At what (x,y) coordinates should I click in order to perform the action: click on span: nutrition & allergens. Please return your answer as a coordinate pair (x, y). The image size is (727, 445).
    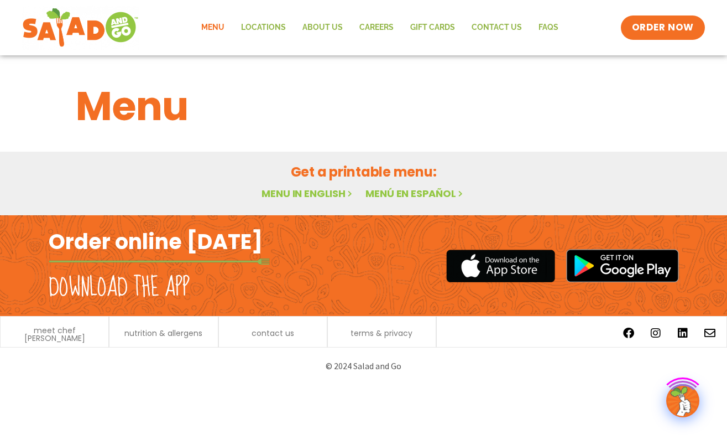
    Looking at the image, I should click on (163, 333).